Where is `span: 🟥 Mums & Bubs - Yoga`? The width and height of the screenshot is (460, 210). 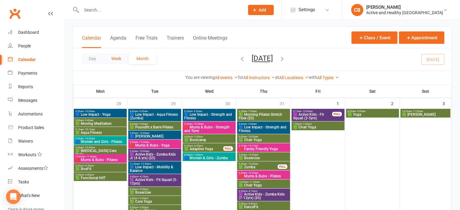 span: 🟥 Mums & Bubs - Yoga is located at coordinates (155, 146).